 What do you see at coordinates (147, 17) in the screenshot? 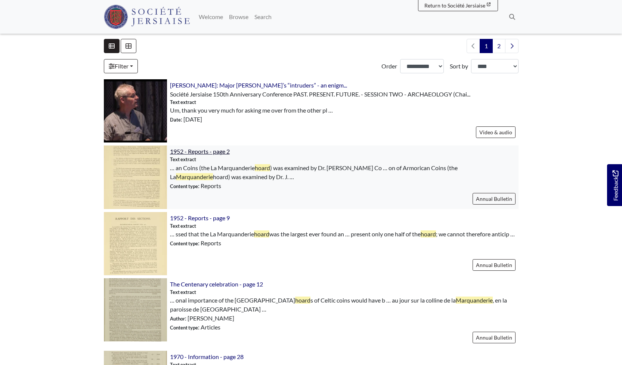
I see `img: Société Jersiaise` at bounding box center [147, 17].